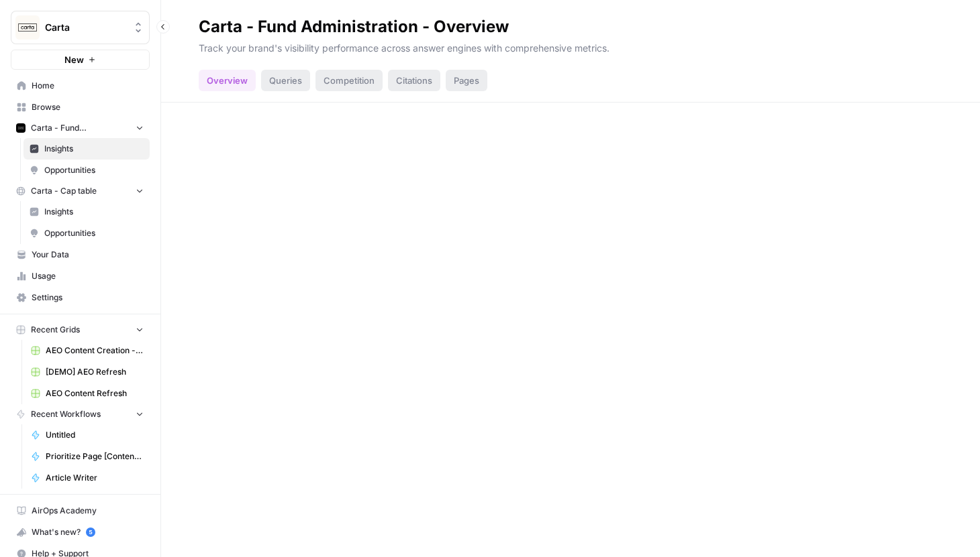  What do you see at coordinates (80, 532) in the screenshot?
I see `button: What's new? 5` at bounding box center [80, 532].